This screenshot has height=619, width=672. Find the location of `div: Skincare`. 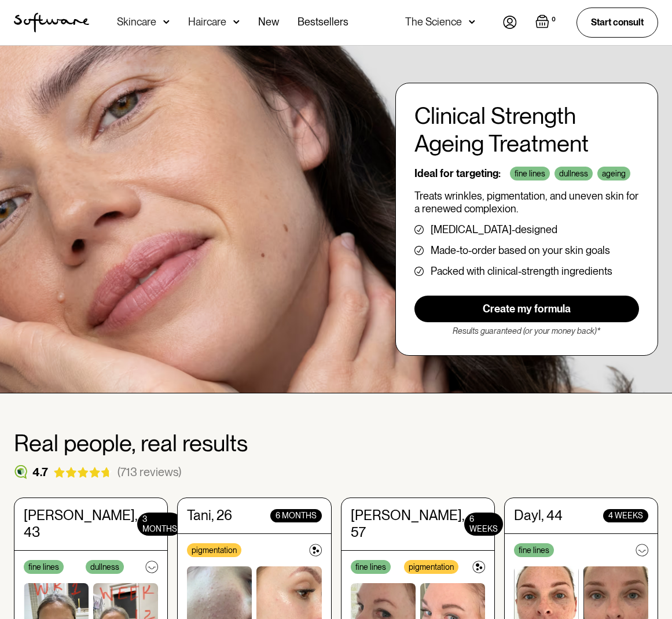

div: Skincare is located at coordinates (137, 22).